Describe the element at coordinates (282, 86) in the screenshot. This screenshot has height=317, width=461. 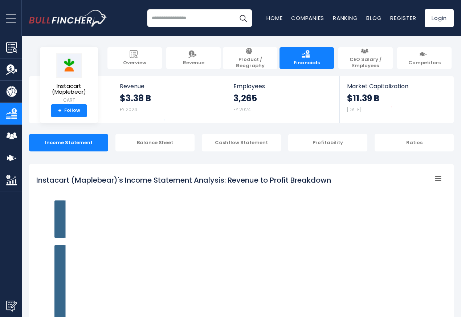
I see `span: Employees` at that location.